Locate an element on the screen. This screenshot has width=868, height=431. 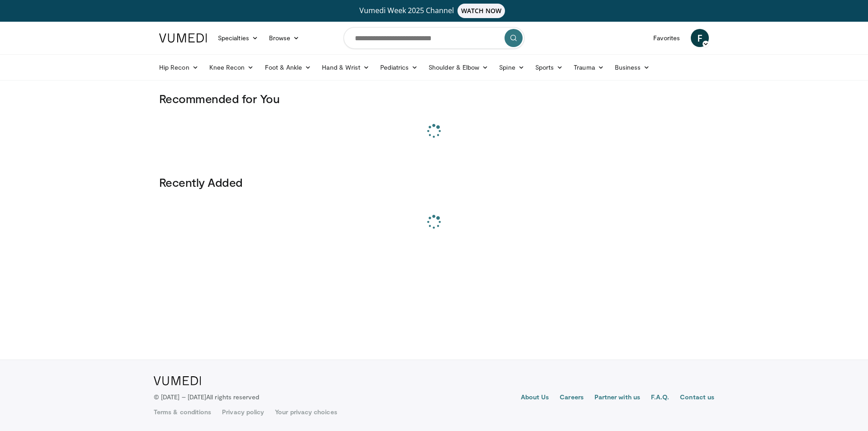
a: About Us is located at coordinates (535, 398).